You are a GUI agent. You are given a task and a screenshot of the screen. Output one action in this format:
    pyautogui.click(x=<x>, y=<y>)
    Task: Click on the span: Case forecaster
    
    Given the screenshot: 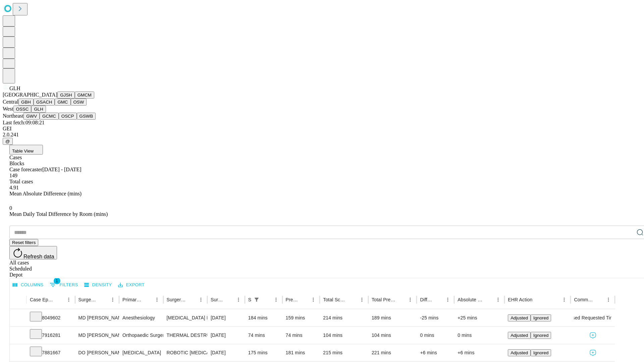 What is the action you would take?
    pyautogui.click(x=26, y=169)
    